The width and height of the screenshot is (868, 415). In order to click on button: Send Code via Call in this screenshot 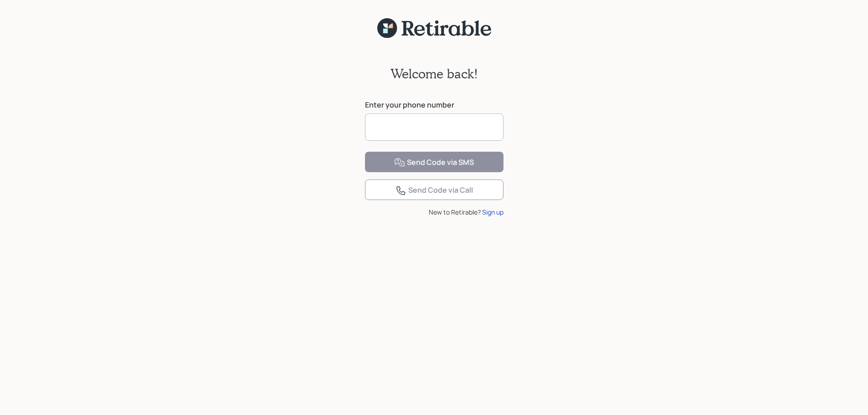, I will do `click(434, 189)`.